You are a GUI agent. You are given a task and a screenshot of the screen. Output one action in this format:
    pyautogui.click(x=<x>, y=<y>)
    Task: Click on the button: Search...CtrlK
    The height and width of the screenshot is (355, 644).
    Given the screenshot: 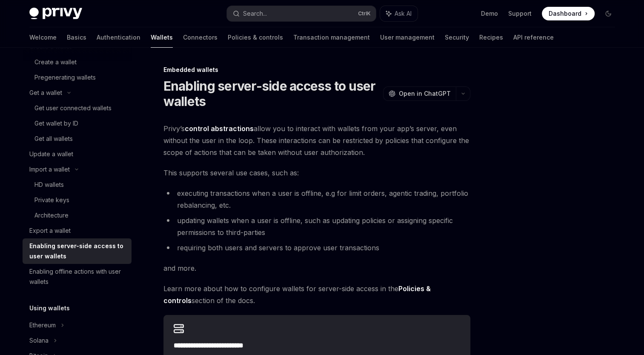 What is the action you would take?
    pyautogui.click(x=301, y=14)
    